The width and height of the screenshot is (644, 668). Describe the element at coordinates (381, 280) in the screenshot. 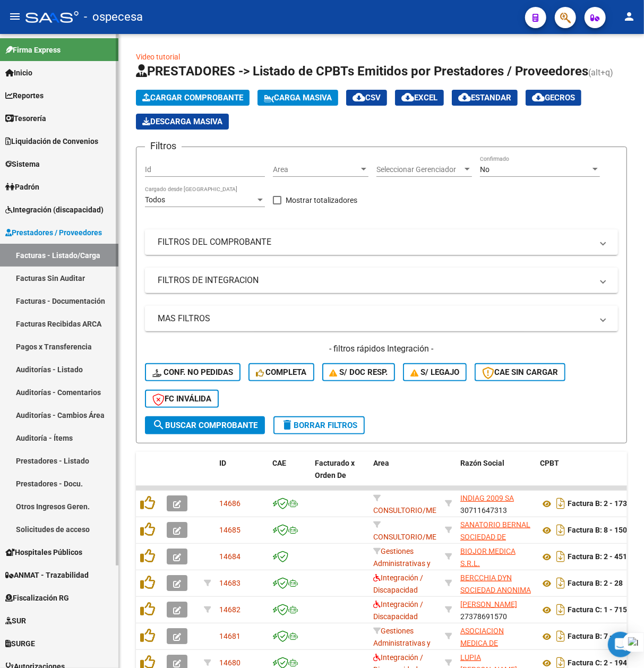

I see `mat-expansion-panel-header: FILTROS DE INTEGRACION` at that location.